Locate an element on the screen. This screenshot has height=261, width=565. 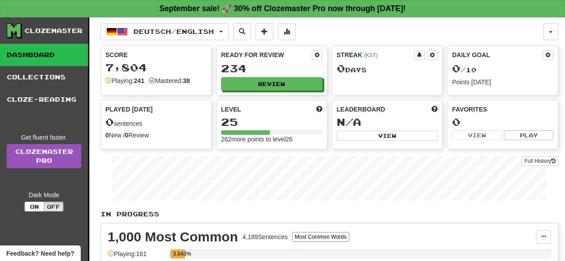
div: sentences is located at coordinates (156, 122).